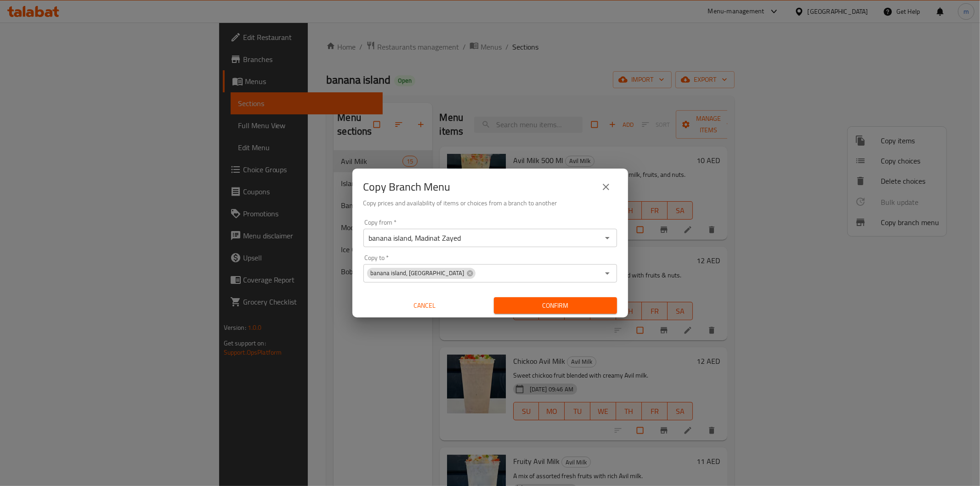 The image size is (980, 486). I want to click on h6: Copy prices and availability of items or choices from a branch to another, so click(490, 203).